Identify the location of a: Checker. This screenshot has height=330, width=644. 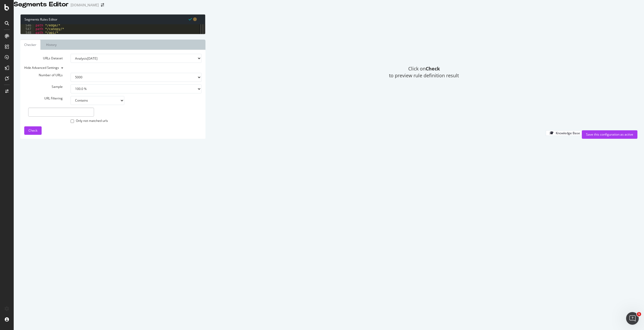
(30, 45).